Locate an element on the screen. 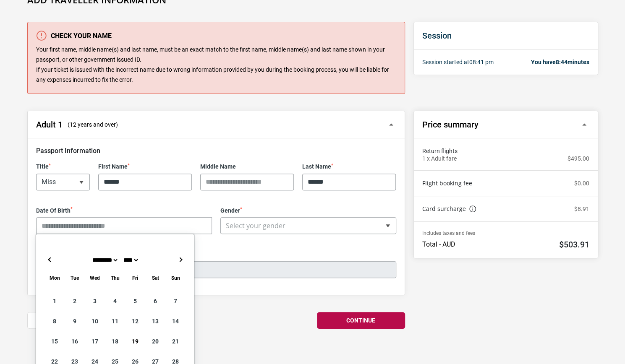 The height and width of the screenshot is (364, 625). div: 10 is located at coordinates (95, 321).